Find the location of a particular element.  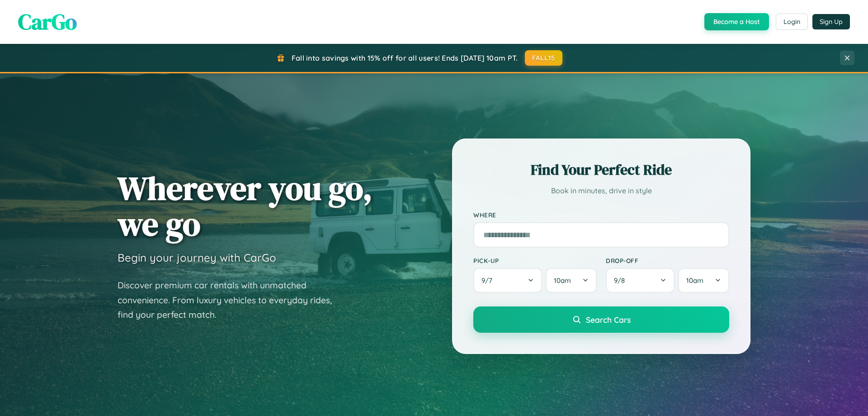

label: Where is located at coordinates (601, 215).